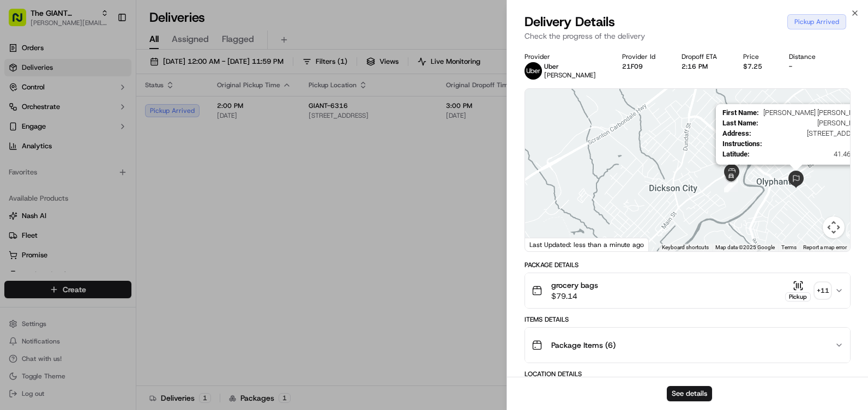 Image resolution: width=868 pixels, height=410 pixels. What do you see at coordinates (798, 296) in the screenshot?
I see `div: Pickup` at bounding box center [798, 296].